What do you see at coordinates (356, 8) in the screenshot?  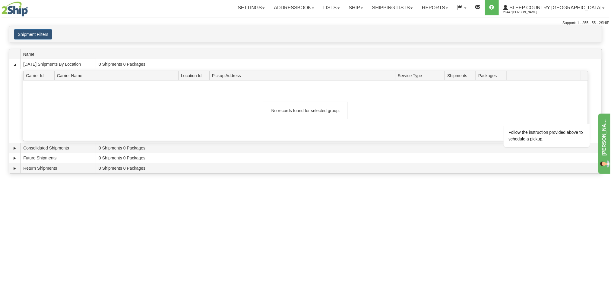 I see `a: Ship` at bounding box center [356, 8].